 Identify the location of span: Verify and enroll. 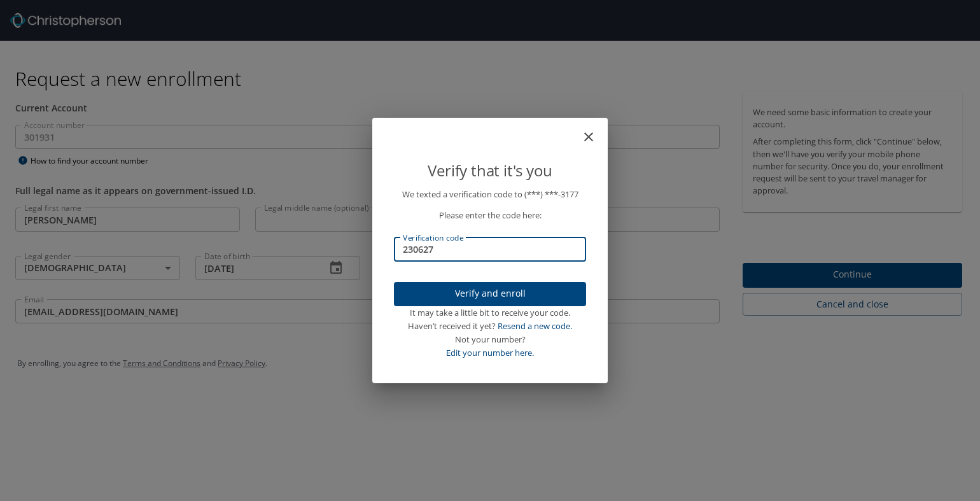
(490, 293).